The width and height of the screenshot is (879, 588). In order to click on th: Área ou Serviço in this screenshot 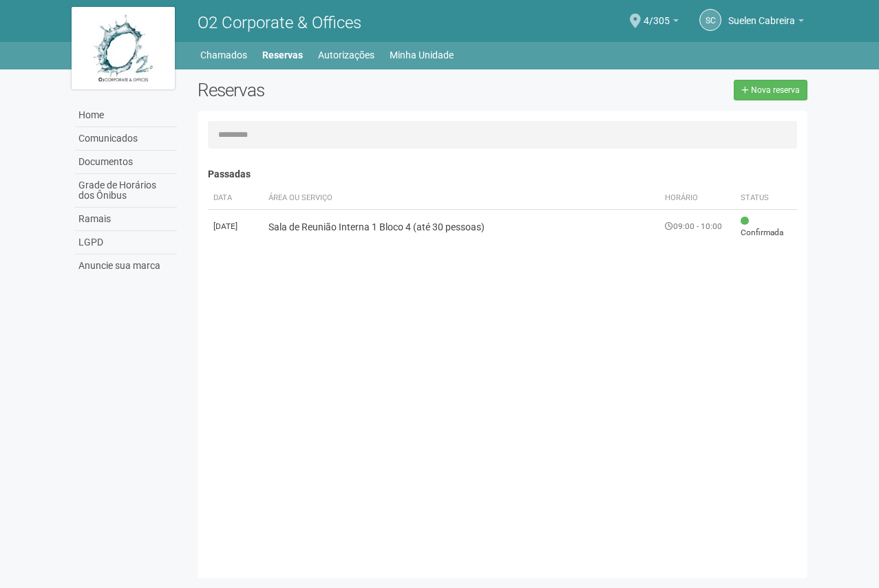, I will do `click(461, 198)`.